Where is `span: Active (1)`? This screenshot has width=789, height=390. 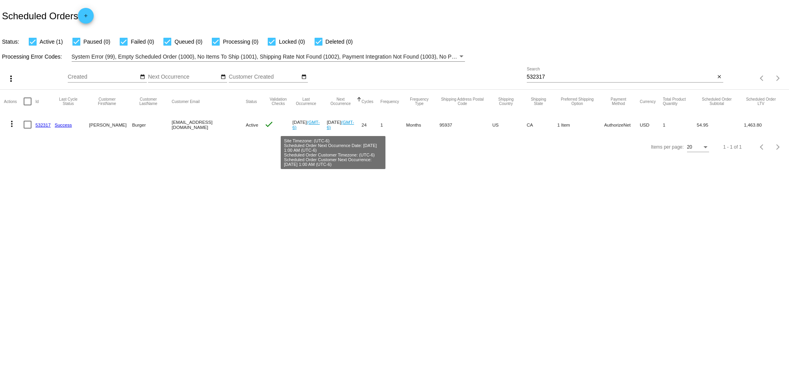 span: Active (1) is located at coordinates (51, 42).